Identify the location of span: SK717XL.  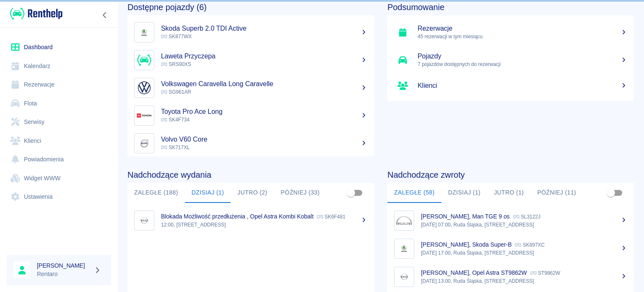
(175, 148).